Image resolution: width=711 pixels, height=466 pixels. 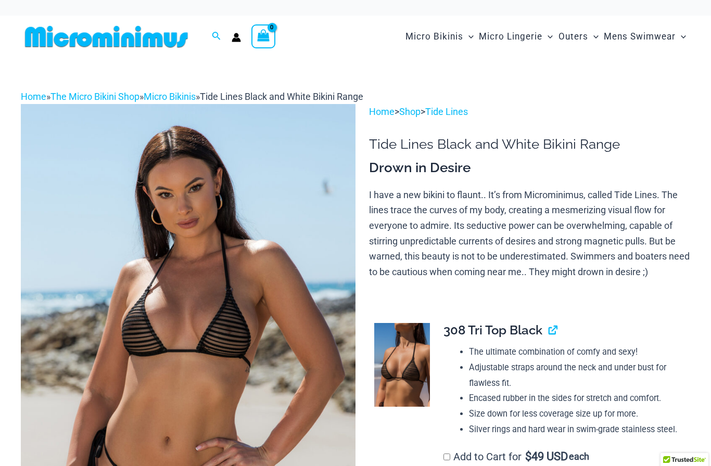 I want to click on label: Add to Cart for, so click(x=516, y=457).